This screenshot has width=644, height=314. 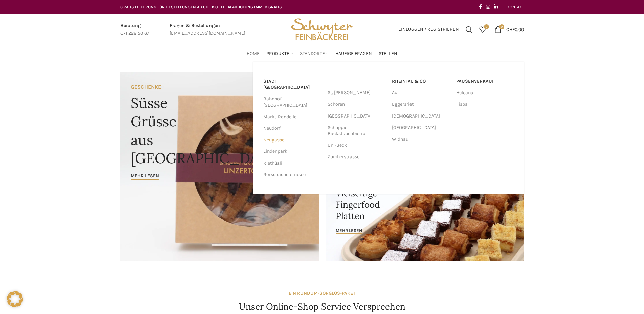 What do you see at coordinates (470, 30) in the screenshot?
I see `a: Suchen` at bounding box center [470, 30].